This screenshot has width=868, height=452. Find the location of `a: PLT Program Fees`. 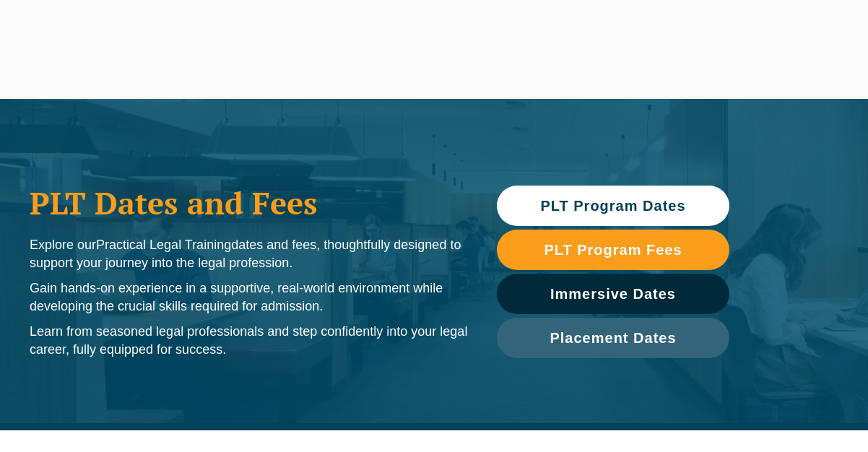

a: PLT Program Fees is located at coordinates (613, 250).